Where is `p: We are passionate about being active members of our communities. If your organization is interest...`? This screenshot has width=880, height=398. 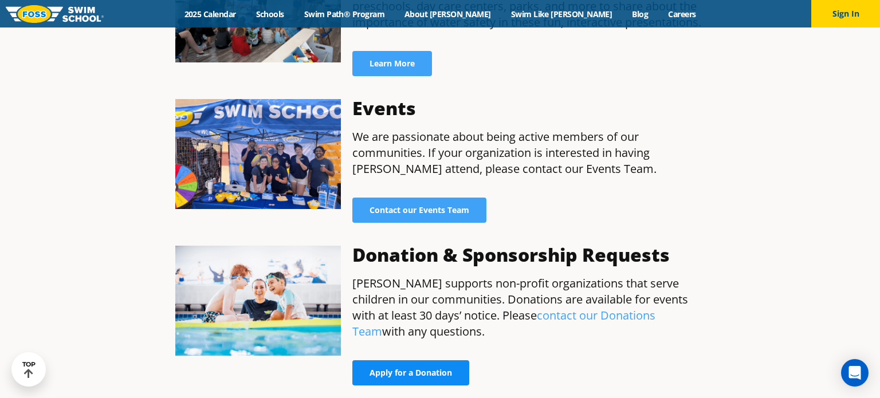 p: We are passionate about being active members of our communities. If your organization is interest... is located at coordinates (529, 153).